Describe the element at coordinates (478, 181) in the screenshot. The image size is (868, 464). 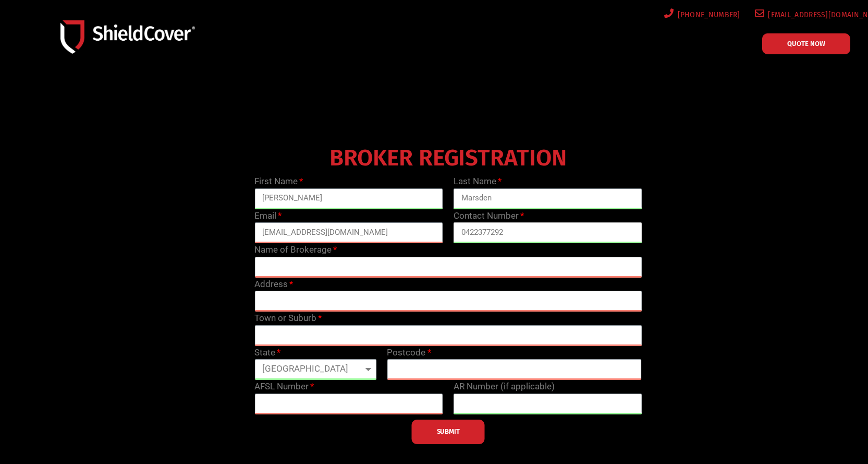
I see `label: Last Name` at that location.